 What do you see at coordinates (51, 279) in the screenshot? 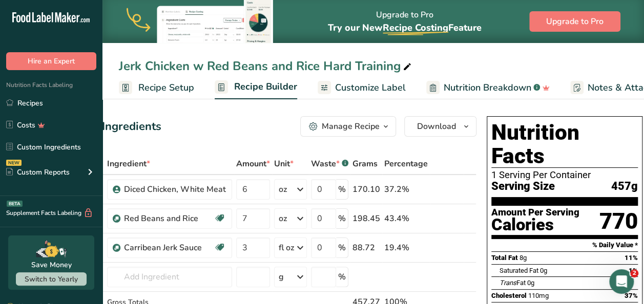
I see `button: Switch to Yearly` at bounding box center [51, 279].